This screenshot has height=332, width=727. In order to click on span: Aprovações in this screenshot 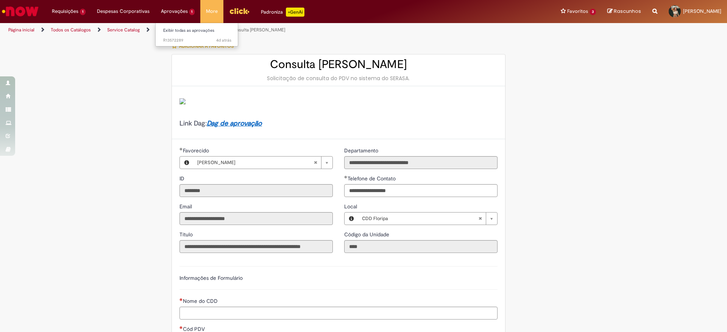, I will do `click(174, 11)`.